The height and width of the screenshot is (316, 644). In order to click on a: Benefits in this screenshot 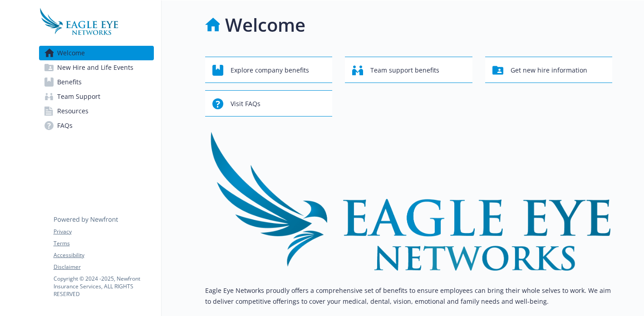, I will do `click(96, 82)`.